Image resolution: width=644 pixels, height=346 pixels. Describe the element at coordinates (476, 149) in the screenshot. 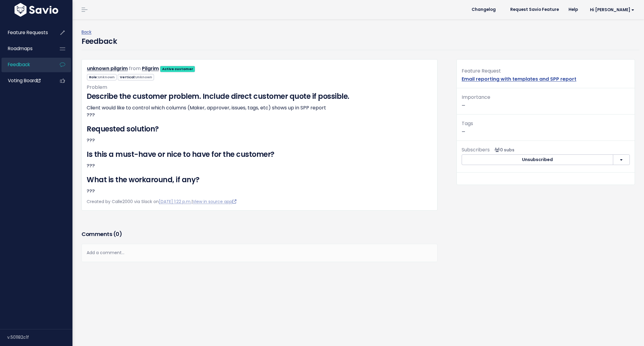

I see `span: Subscribers` at that location.